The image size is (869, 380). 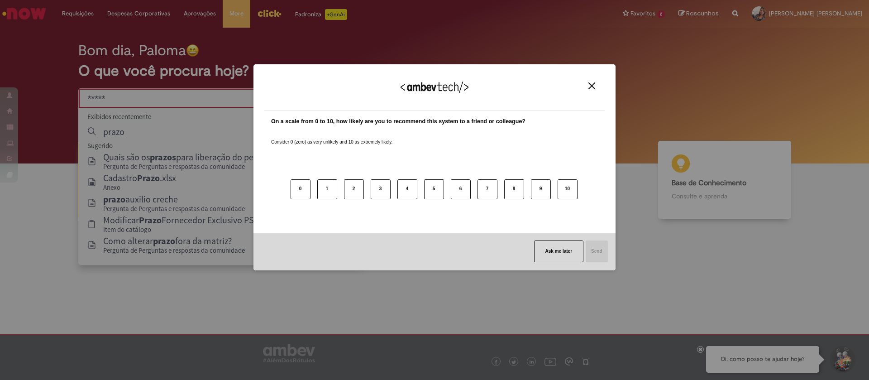 I want to click on label: Consider 0 (zero) as very unlikely and 10 as extremely likely., so click(x=332, y=137).